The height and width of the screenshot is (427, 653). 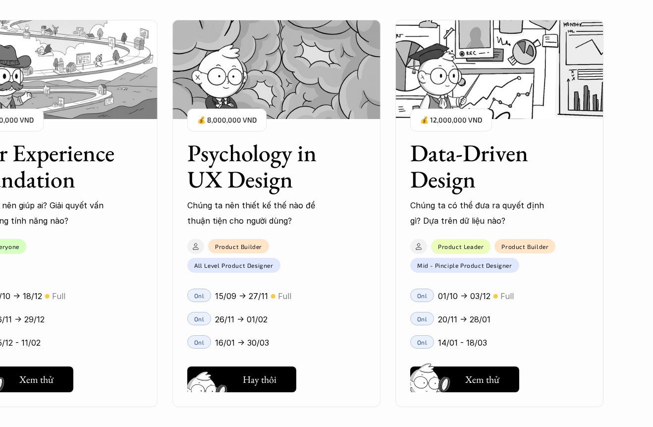 I want to click on h3: Psychology in UX Design, so click(x=264, y=166).